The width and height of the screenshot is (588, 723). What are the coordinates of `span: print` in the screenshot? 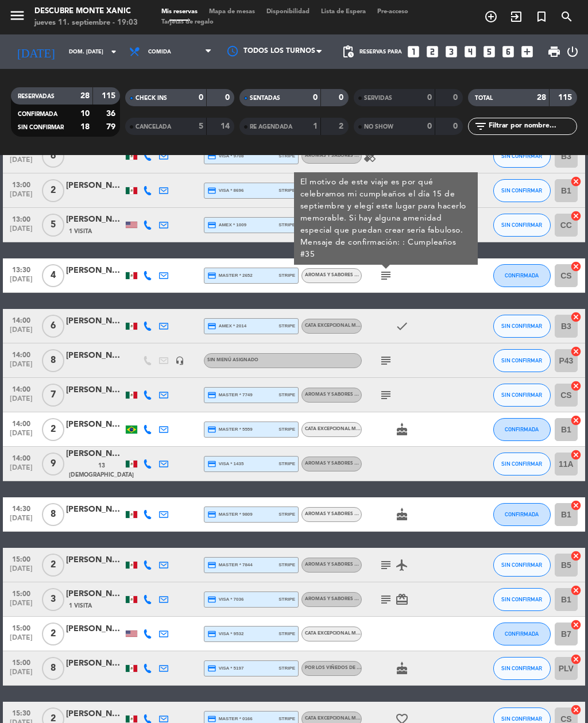 It's located at (554, 52).